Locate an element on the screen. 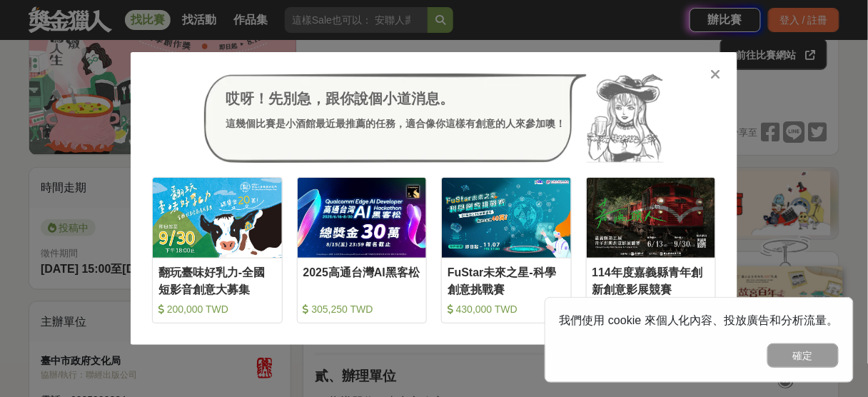  div: 這幾個比賽是小酒館最近最推薦的任務，適合像你這樣有創意的人來參加噢！ is located at coordinates (396, 124).